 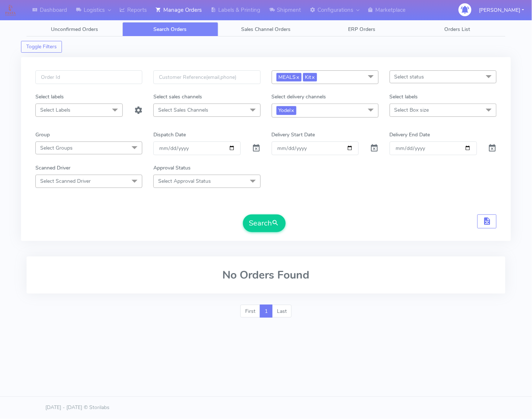 I want to click on label: Dispatch Date, so click(x=170, y=134).